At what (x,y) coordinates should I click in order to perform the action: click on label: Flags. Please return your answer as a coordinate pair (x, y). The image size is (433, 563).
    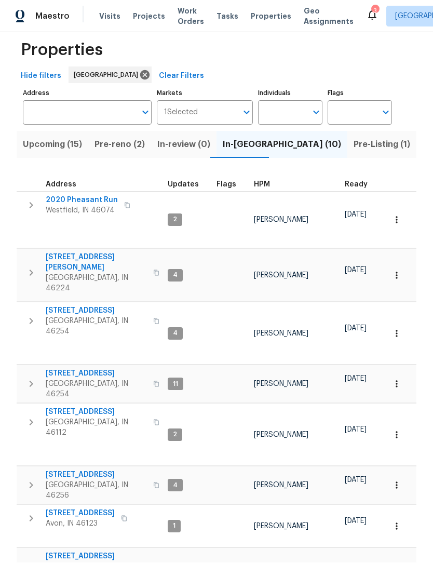
    Looking at the image, I should click on (360, 94).